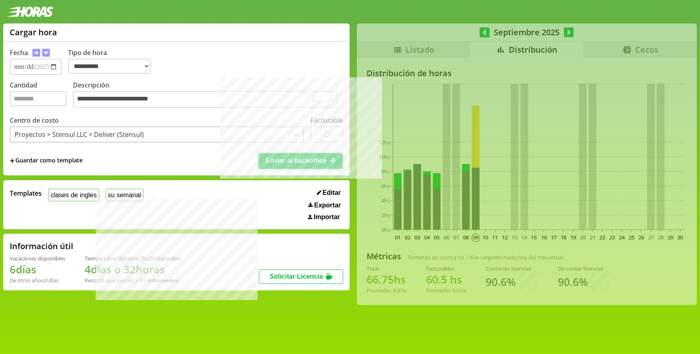 This screenshot has height=354, width=700. Describe the element at coordinates (331, 193) in the screenshot. I see `span: Editar` at that location.